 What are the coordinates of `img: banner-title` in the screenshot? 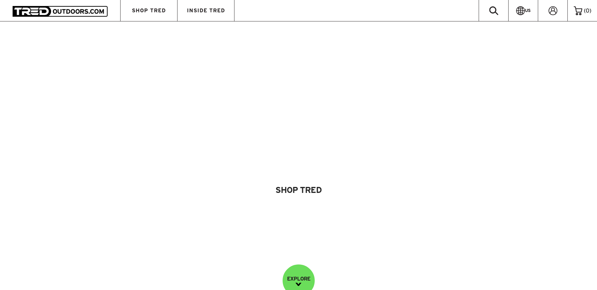 It's located at (299, 143).